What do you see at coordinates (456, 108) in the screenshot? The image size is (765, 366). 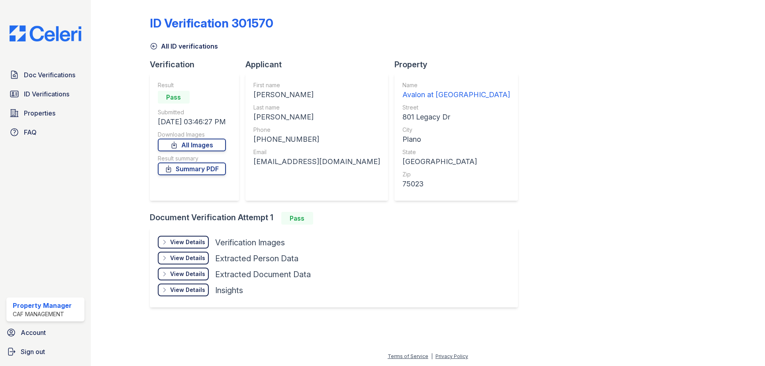 I see `div: Street` at bounding box center [456, 108].